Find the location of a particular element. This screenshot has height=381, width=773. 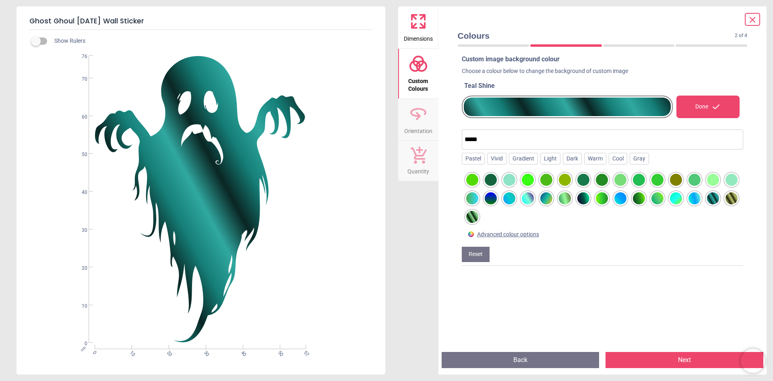

div: Mint is located at coordinates (713, 180).